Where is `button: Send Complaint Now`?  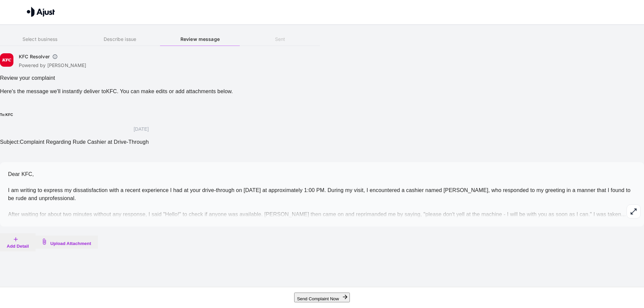
button: Send Complaint Now is located at coordinates (321, 297).